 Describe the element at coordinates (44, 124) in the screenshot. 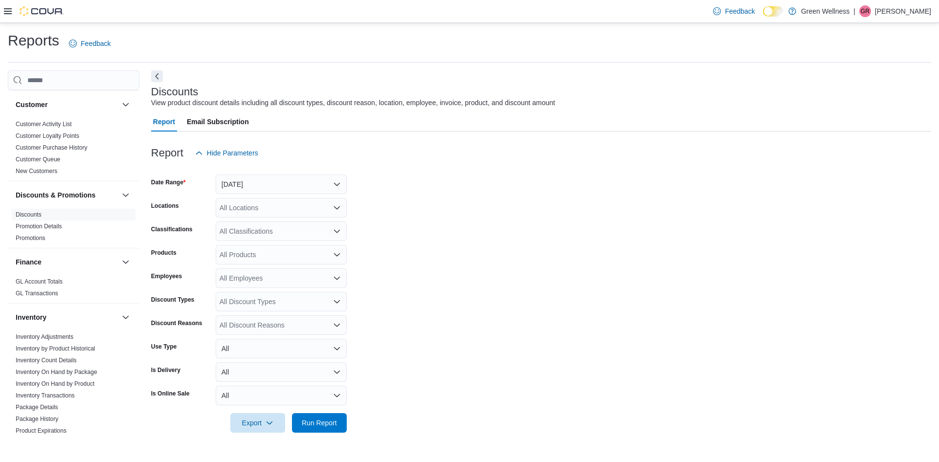

I see `span: Customer Activity List` at that location.